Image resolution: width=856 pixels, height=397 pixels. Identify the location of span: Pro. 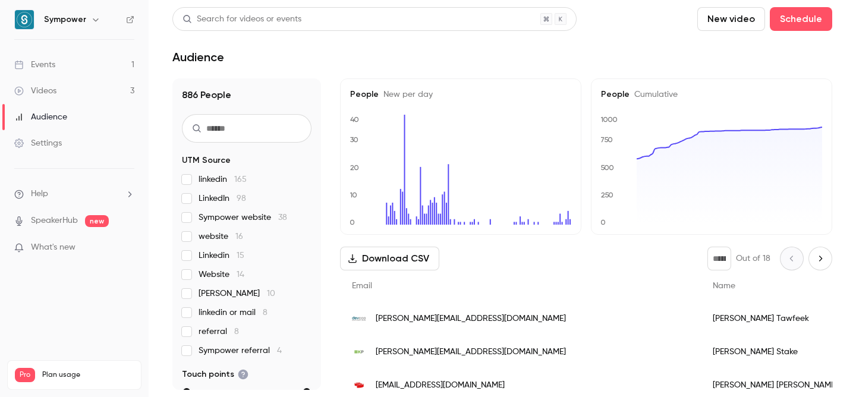
(25, 375).